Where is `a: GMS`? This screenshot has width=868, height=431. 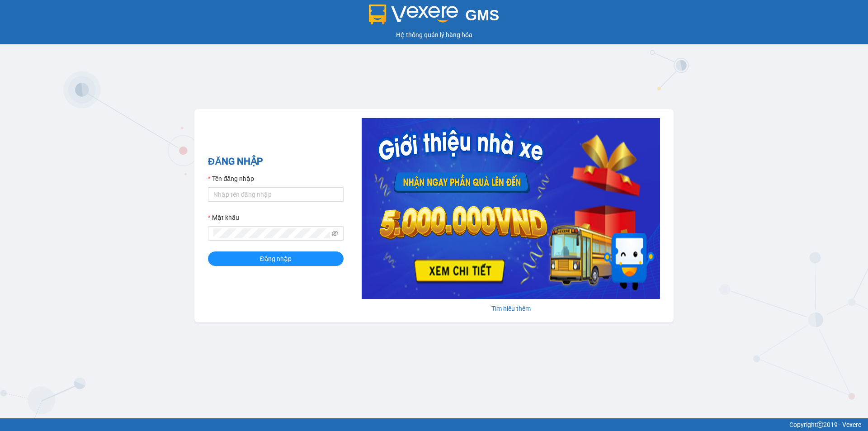
a: GMS is located at coordinates (434, 17).